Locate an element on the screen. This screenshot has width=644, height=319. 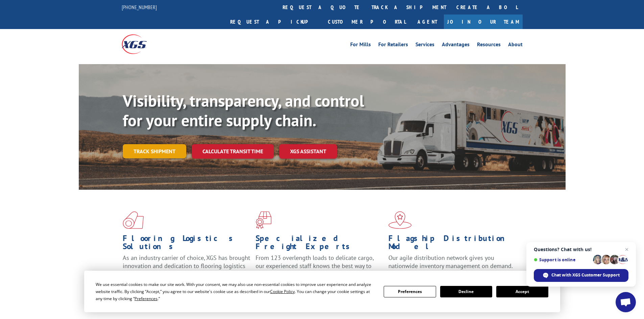
button: Decline is located at coordinates (466, 292).